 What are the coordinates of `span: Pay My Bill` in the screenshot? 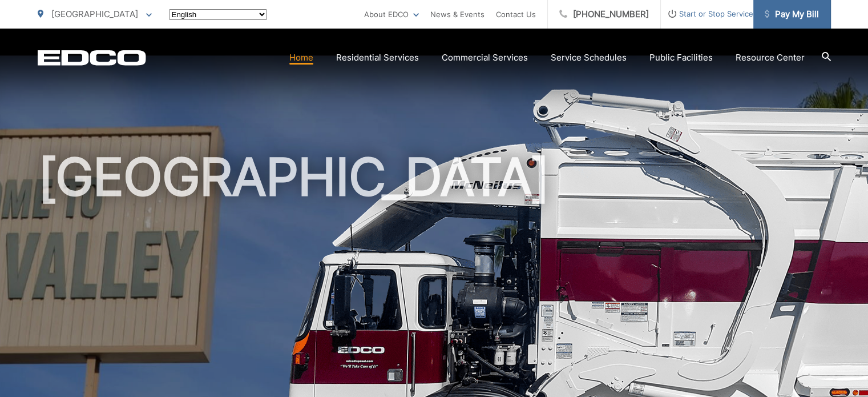 It's located at (791, 15).